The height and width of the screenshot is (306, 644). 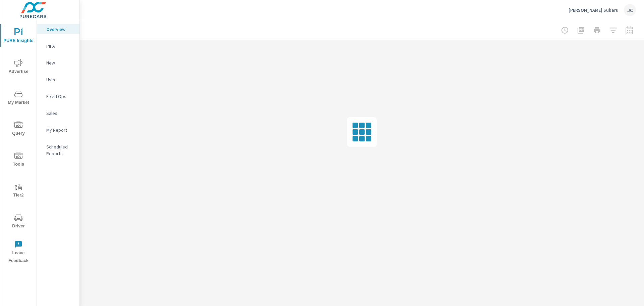 I want to click on div: New, so click(x=58, y=62).